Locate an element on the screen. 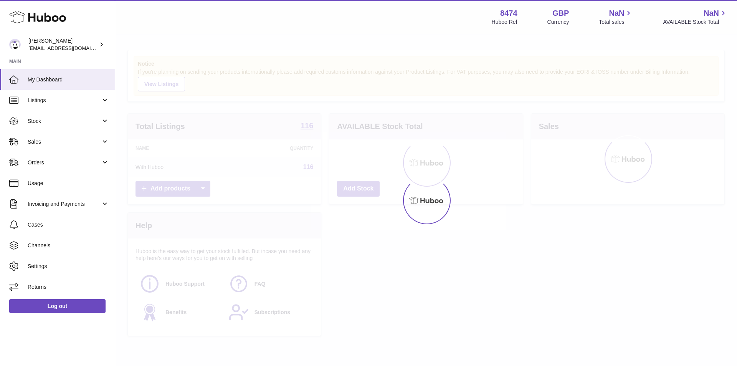 This screenshot has height=366, width=737. span: Invoicing and Payments is located at coordinates (64, 204).